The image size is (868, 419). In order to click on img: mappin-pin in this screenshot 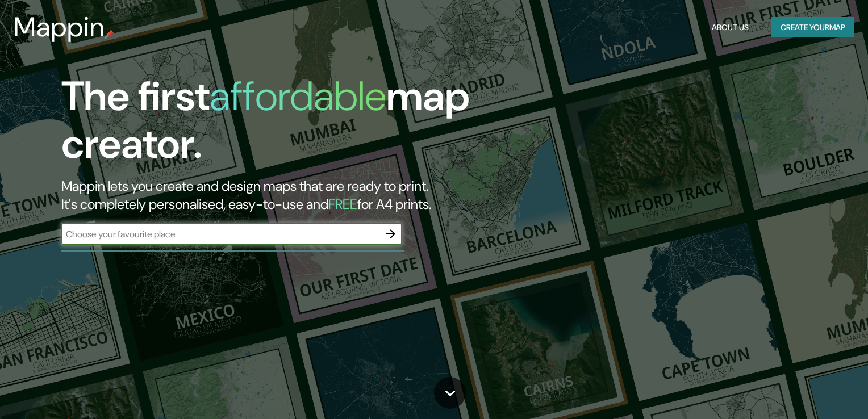, I will do `click(110, 34)`.